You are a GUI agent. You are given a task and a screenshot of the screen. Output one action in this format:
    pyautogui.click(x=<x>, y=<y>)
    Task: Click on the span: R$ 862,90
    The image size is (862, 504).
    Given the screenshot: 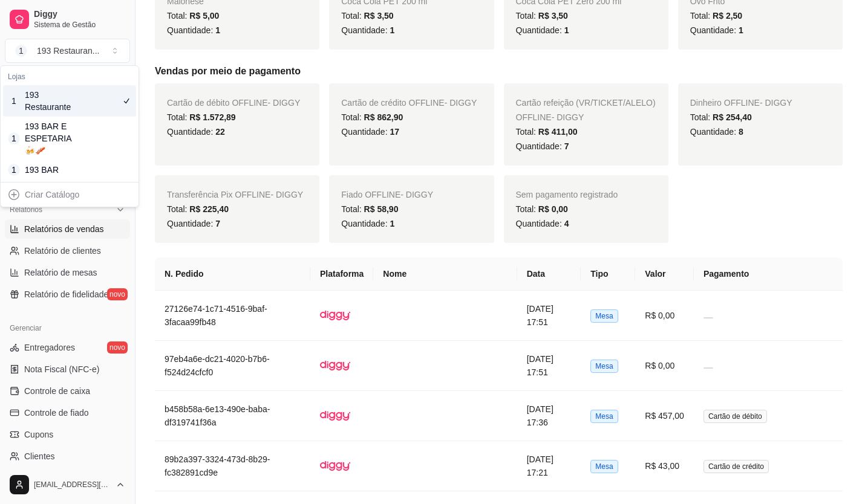 What is the action you would take?
    pyautogui.click(x=384, y=117)
    